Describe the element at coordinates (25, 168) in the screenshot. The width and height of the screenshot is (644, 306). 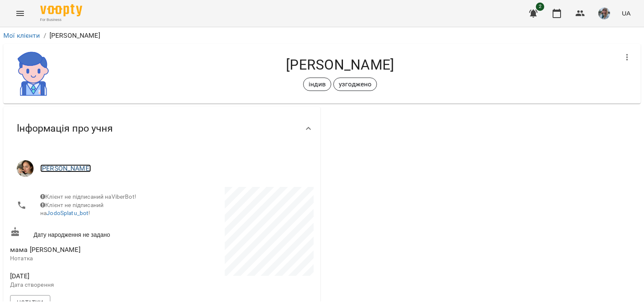
I see `img: Анна Карпінець` at that location.